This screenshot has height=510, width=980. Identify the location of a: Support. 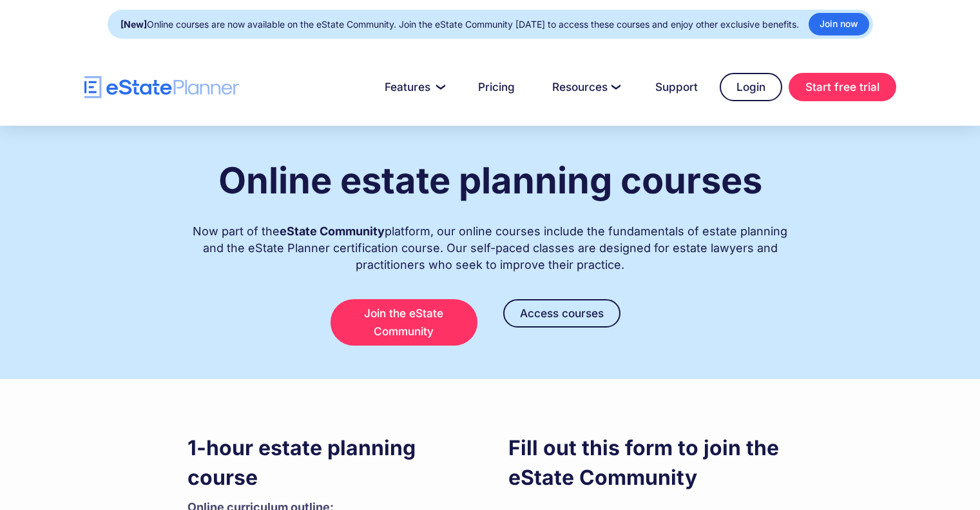
(677, 87).